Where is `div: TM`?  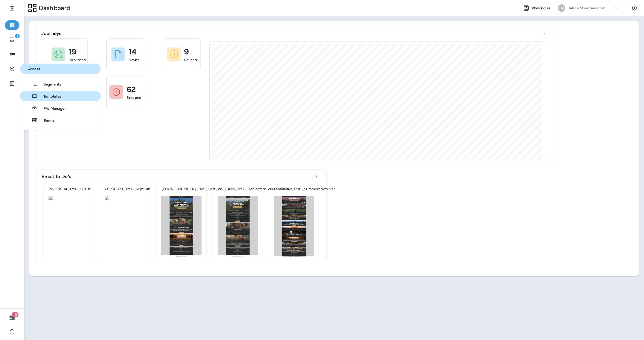 div: TM is located at coordinates (562, 8).